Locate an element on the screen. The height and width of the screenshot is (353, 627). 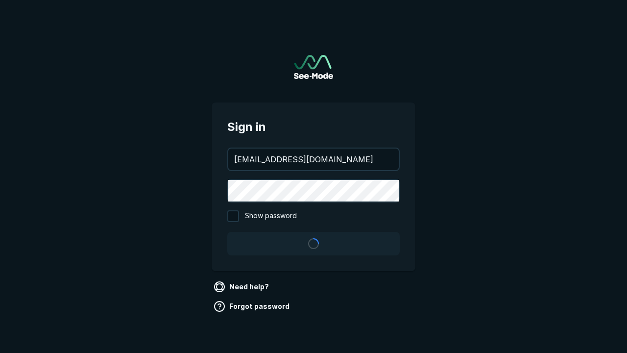
input: your@email.com is located at coordinates (314, 159).